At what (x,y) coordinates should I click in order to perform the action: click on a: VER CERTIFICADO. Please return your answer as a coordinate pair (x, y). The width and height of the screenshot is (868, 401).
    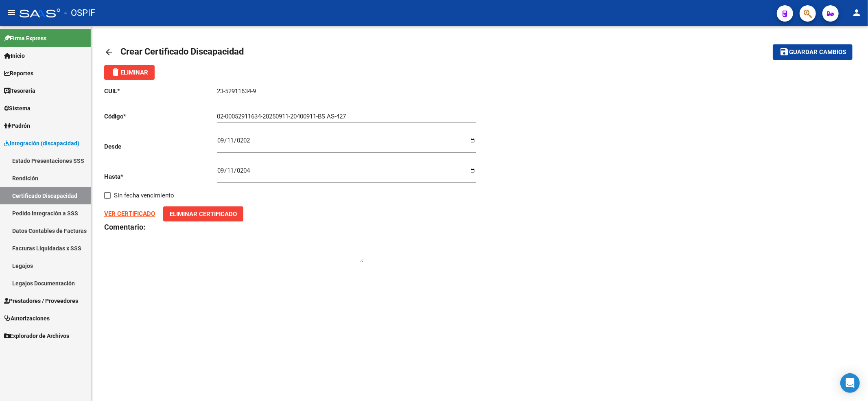
    Looking at the image, I should click on (129, 213).